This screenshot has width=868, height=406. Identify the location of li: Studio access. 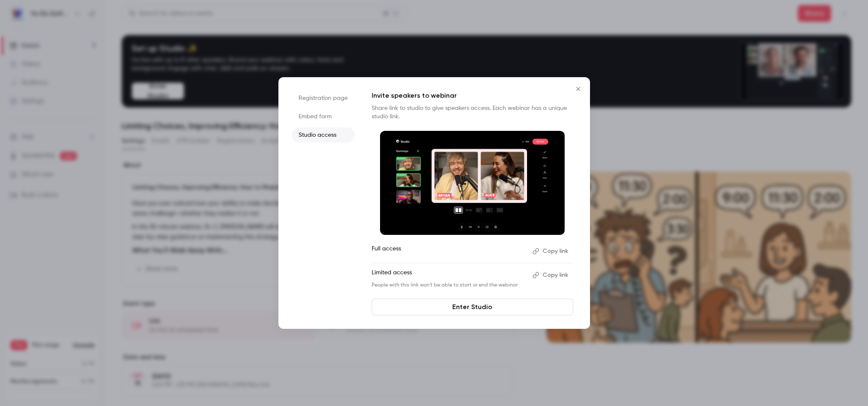
(324, 136).